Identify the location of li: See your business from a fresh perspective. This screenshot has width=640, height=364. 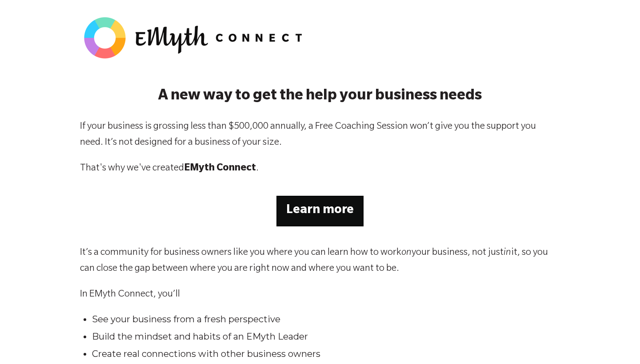
(324, 319).